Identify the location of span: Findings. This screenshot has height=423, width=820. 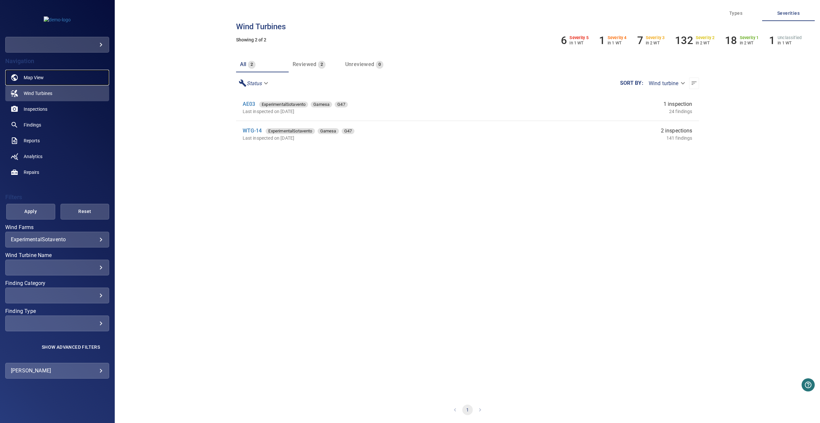
(32, 125).